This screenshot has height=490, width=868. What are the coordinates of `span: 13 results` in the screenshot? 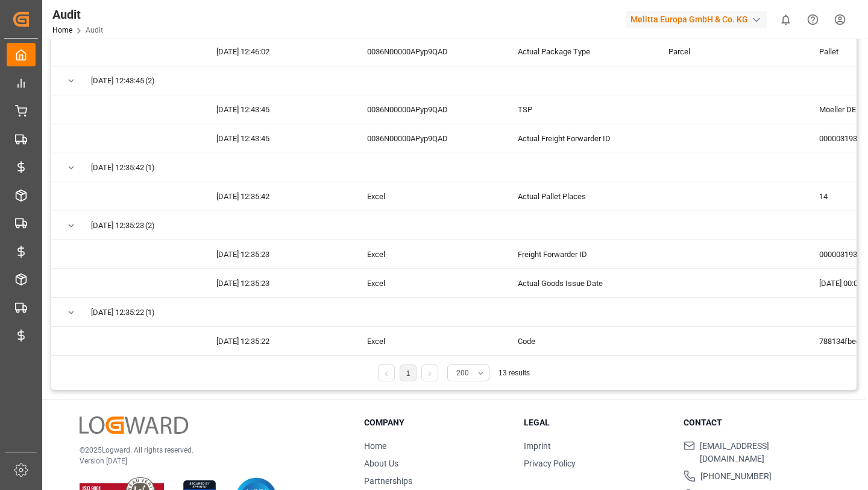 It's located at (514, 372).